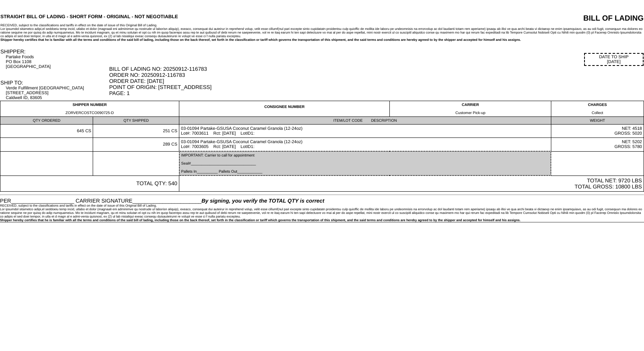  I want to click on div: Shipper hereby certifies that he is familiar with all the terms and conditions of the said bill o..., so click(322, 40).